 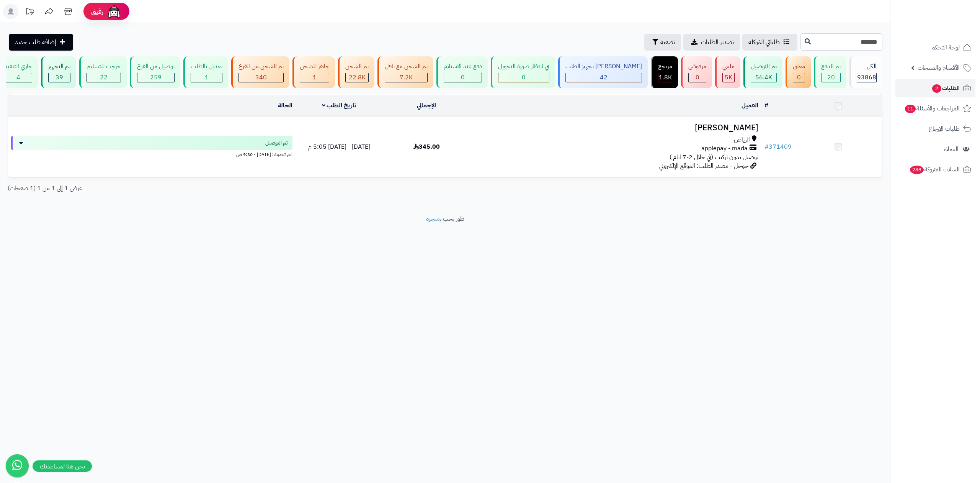 What do you see at coordinates (104, 77) in the screenshot?
I see `div: 22` at bounding box center [104, 77].